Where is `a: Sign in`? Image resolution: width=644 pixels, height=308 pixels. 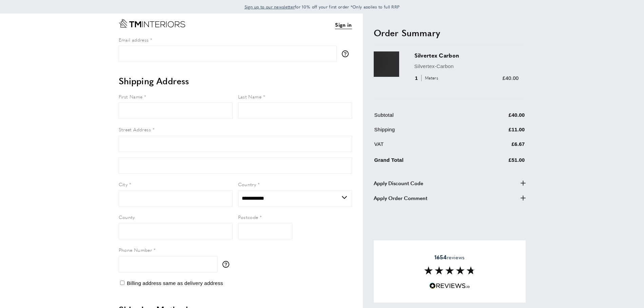 a: Sign in is located at coordinates (343, 25).